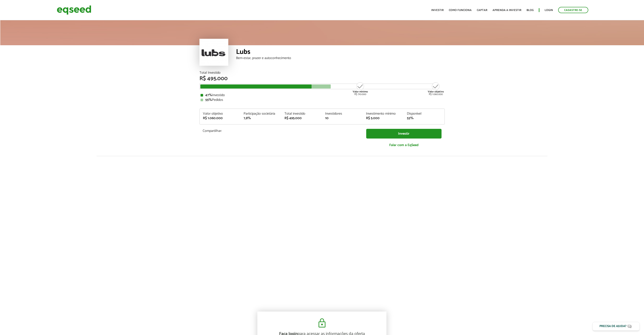 This screenshot has height=335, width=644. What do you see at coordinates (461, 10) in the screenshot?
I see `a: Como funciona` at bounding box center [461, 10].